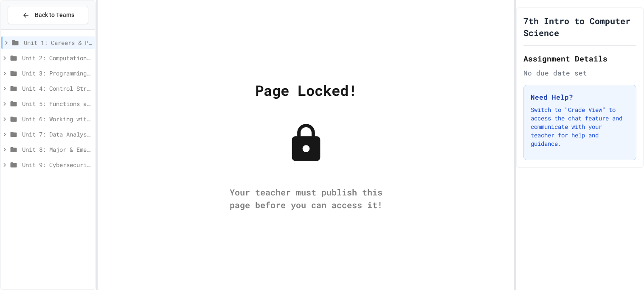 The height and width of the screenshot is (290, 644). I want to click on div: No due date set, so click(580, 73).